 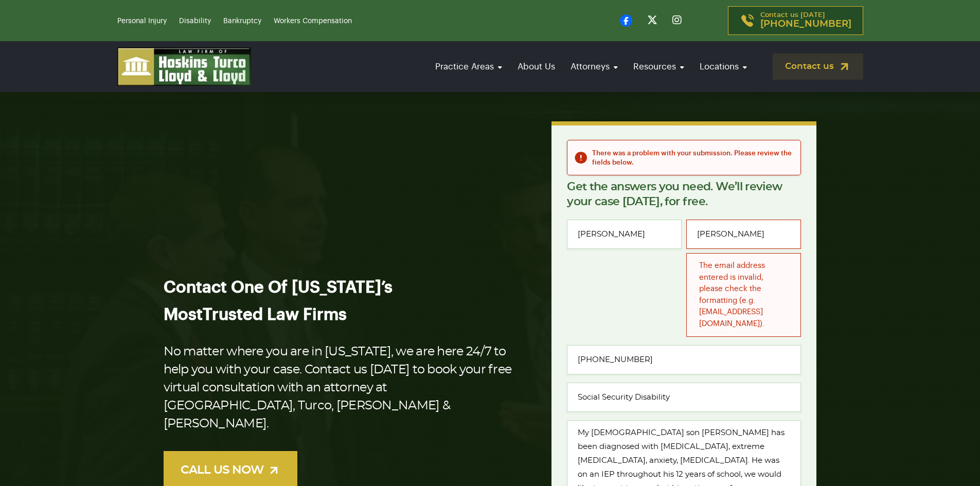 I want to click on a: Resources, so click(x=658, y=66).